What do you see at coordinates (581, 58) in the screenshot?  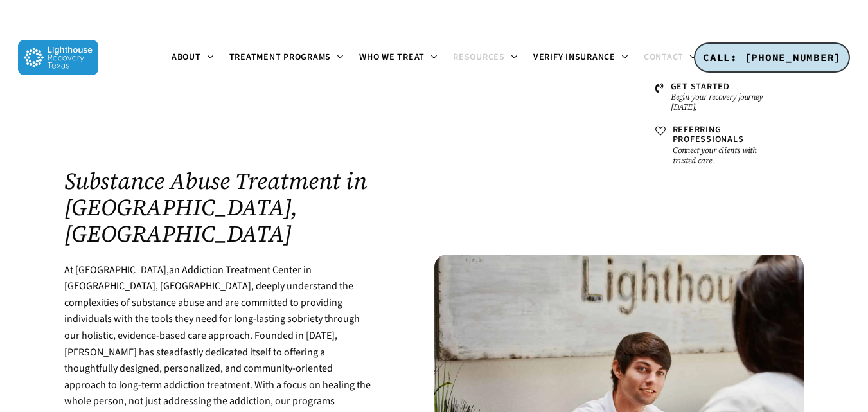 I see `a: Verify Insurance` at bounding box center [581, 58].